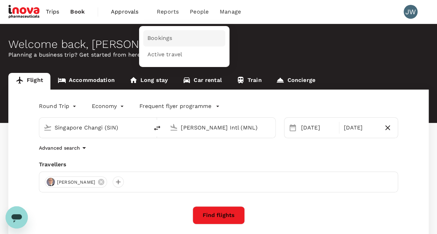 The height and width of the screenshot is (234, 437). Describe the element at coordinates (295, 81) in the screenshot. I see `a: Concierge` at that location.